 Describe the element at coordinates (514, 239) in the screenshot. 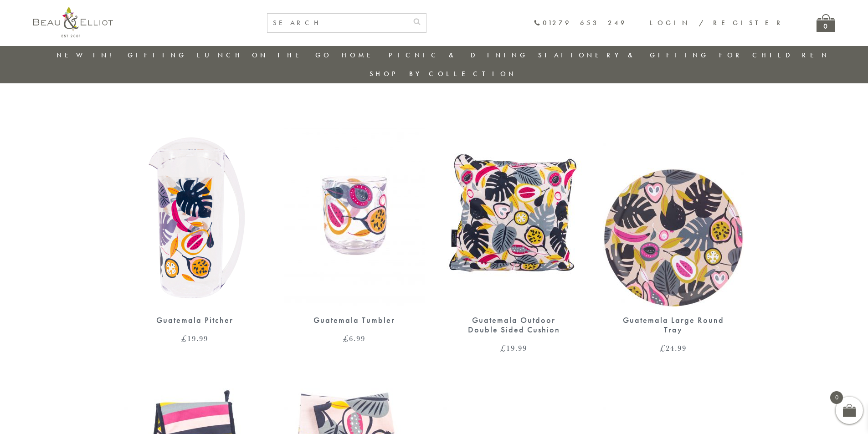

I see `a: Guatemala Double Sided Cushion Guatemala Outdoor Double Sided Cushion £19.99` at that location.